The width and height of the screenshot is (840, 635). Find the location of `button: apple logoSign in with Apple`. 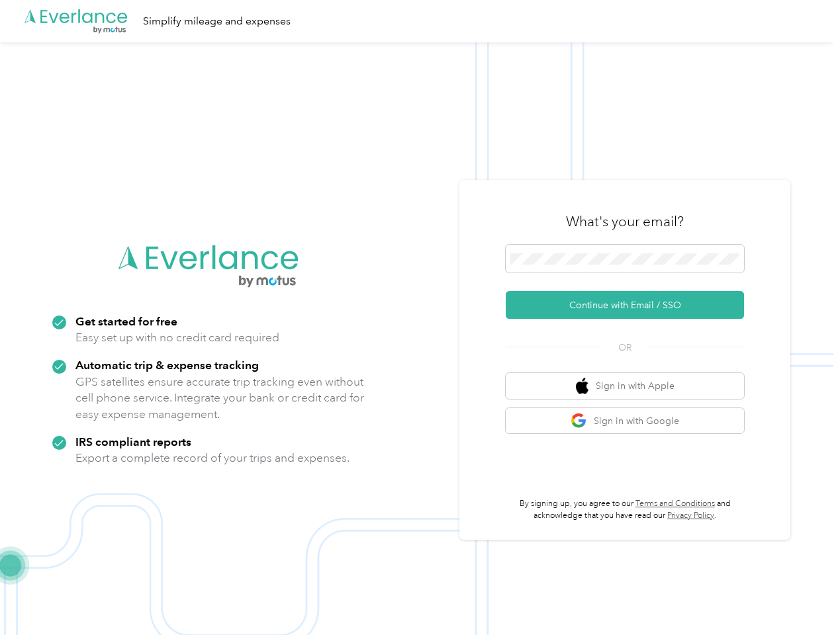

button: apple logoSign in with Apple is located at coordinates (625, 385).